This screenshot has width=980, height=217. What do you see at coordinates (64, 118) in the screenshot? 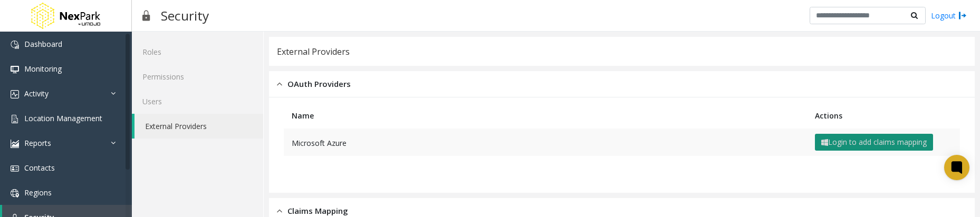
I see `span: Location Management` at bounding box center [64, 118].